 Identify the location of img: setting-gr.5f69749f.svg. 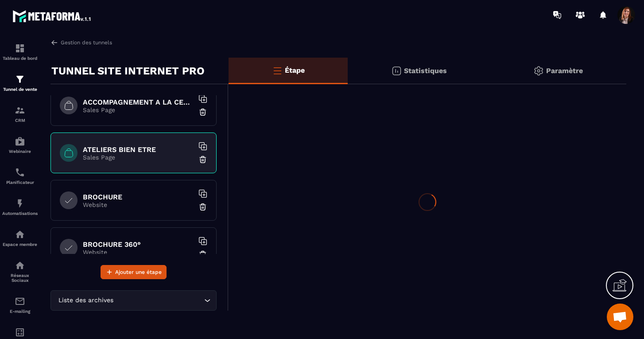
(539, 71).